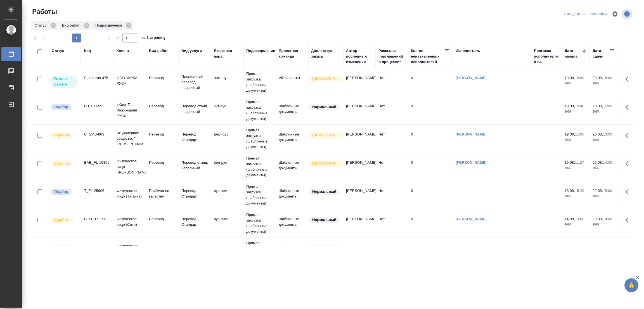  What do you see at coordinates (98, 78) in the screenshot?
I see `div: S_krkarus-475` at bounding box center [98, 78].